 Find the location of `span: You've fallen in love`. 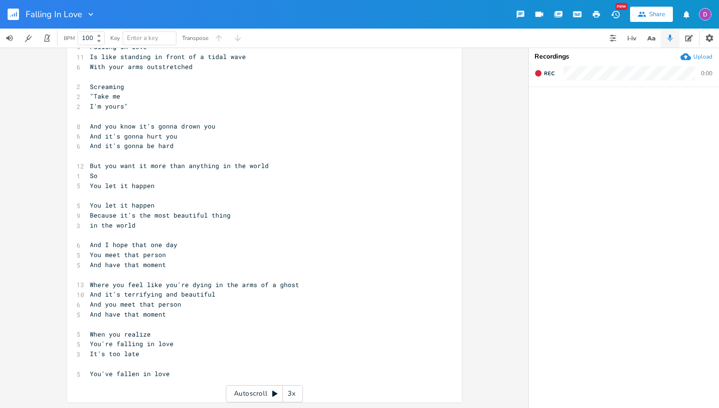

span: You've fallen in love is located at coordinates (130, 374).